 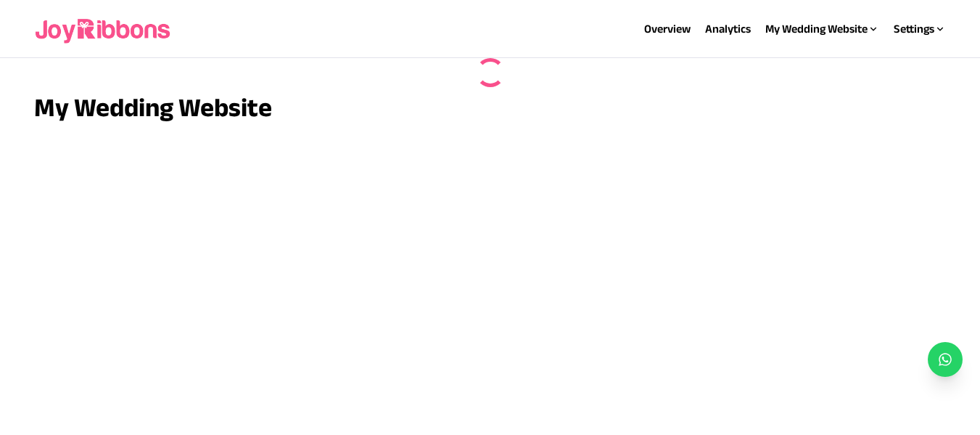 What do you see at coordinates (490, 108) in the screenshot?
I see `h3: My Wedding Website` at bounding box center [490, 108].